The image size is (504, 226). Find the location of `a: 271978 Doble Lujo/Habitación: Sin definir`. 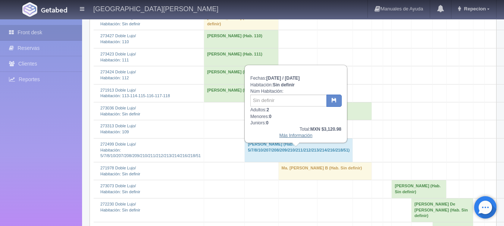

a: 271978 Doble Lujo/Habitación: Sin definir is located at coordinates (120, 171).